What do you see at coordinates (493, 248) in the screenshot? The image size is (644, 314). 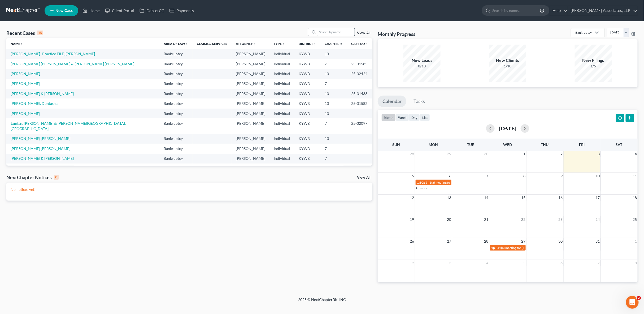 I see `span: 1p` at bounding box center [493, 248].